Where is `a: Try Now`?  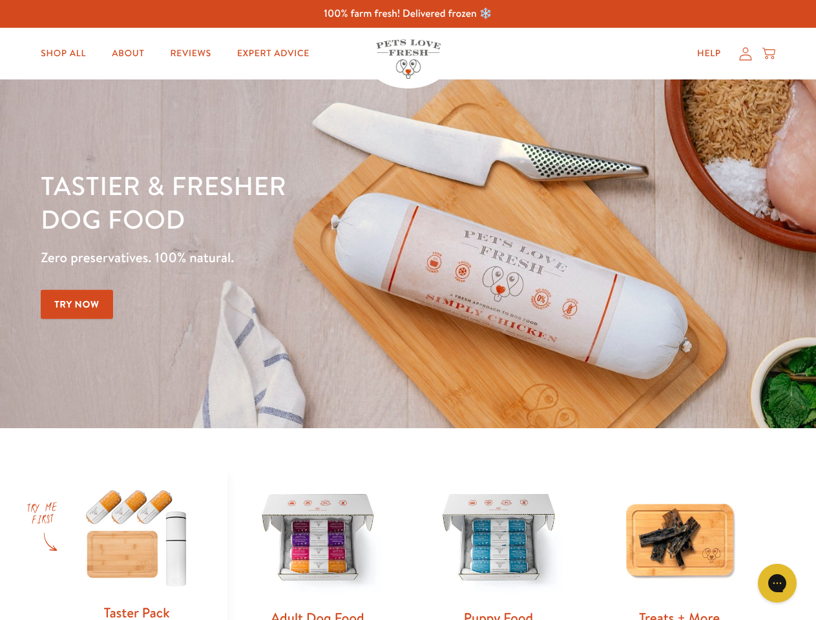 a: Try Now is located at coordinates (77, 304).